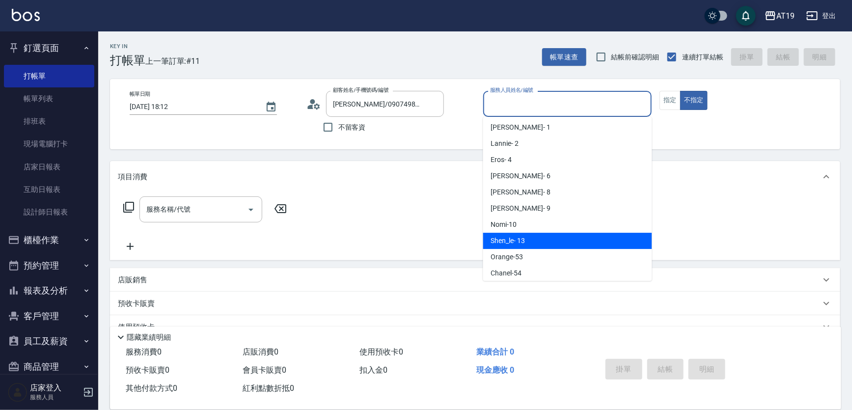 This screenshot has width=852, height=410. What do you see at coordinates (143, 352) in the screenshot?
I see `span: 服務消費 0` at bounding box center [143, 352].